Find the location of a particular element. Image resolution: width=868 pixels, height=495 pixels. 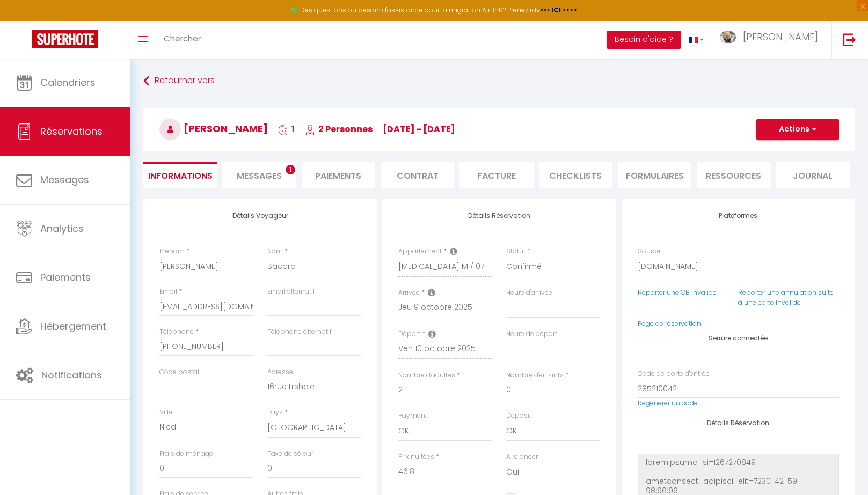

button: Besoin d'aide ? is located at coordinates (644, 39).